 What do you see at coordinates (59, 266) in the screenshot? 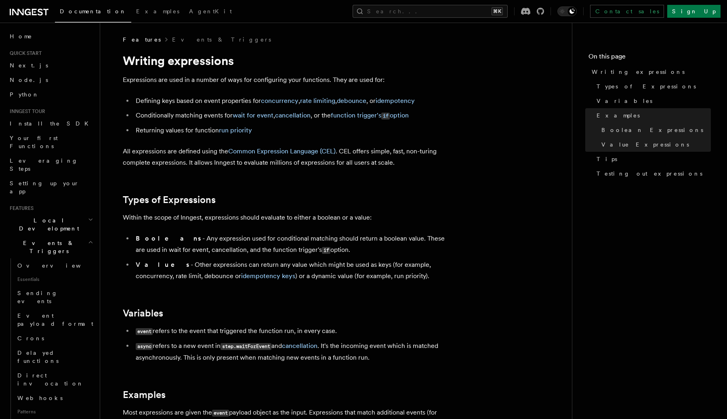
I see `span: Overview` at bounding box center [59, 266].